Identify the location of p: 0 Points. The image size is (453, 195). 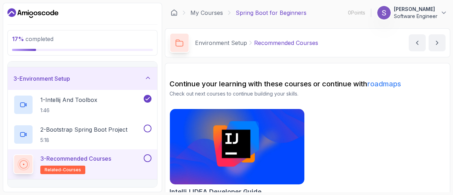
(357, 13).